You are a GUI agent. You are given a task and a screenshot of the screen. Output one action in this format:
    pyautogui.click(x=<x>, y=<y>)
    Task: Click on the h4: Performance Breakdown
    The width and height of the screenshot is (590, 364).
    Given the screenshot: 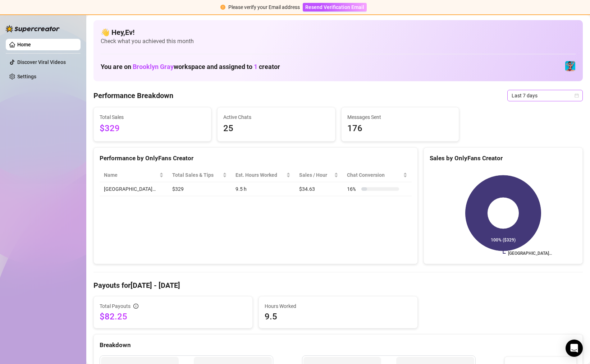 What is the action you would take?
    pyautogui.click(x=133, y=95)
    